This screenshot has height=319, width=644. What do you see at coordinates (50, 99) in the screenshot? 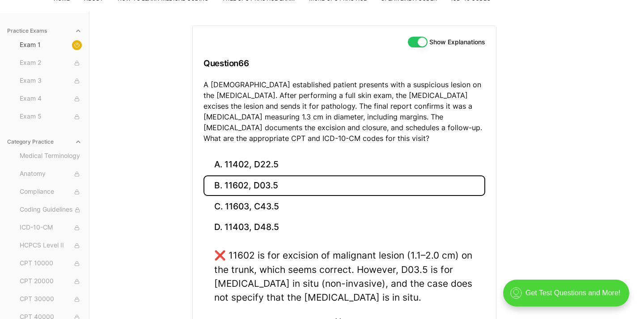
I see `span: Exam 4` at bounding box center [50, 99].